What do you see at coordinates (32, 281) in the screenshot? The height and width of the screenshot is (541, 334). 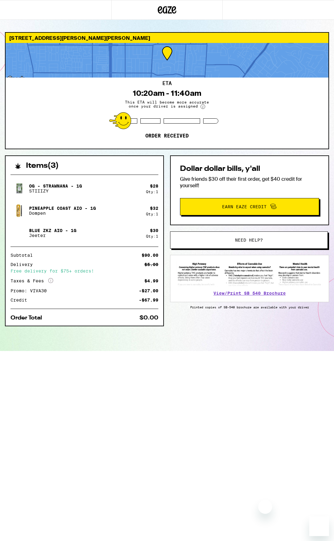 I see `div: Taxes & Fees` at bounding box center [32, 281].